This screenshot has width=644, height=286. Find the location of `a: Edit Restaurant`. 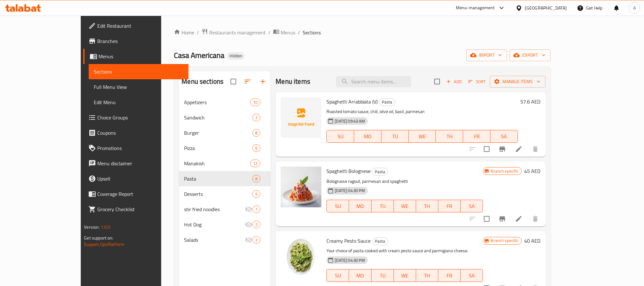

a: Edit Restaurant is located at coordinates (136, 26).